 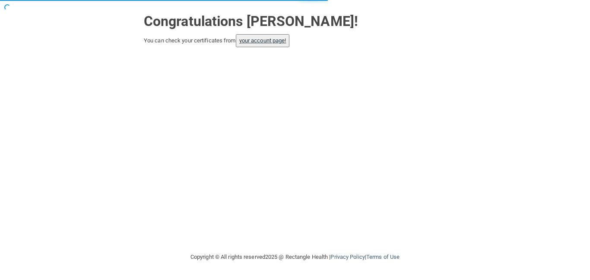 What do you see at coordinates (295, 41) in the screenshot?
I see `div: You can check your certificates from` at bounding box center [295, 41].